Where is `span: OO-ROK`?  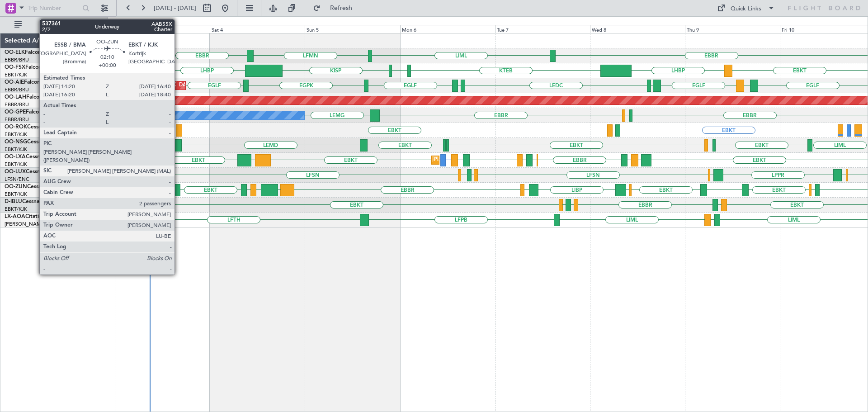 span: OO-ROK is located at coordinates (16, 127).